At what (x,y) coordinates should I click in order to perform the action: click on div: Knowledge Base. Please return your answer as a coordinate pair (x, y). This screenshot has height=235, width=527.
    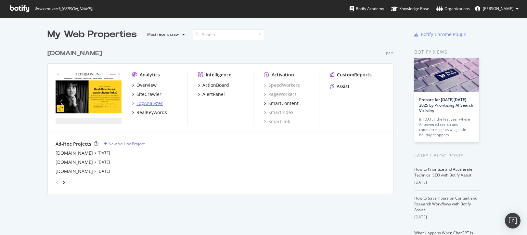
    Looking at the image, I should click on (410, 9).